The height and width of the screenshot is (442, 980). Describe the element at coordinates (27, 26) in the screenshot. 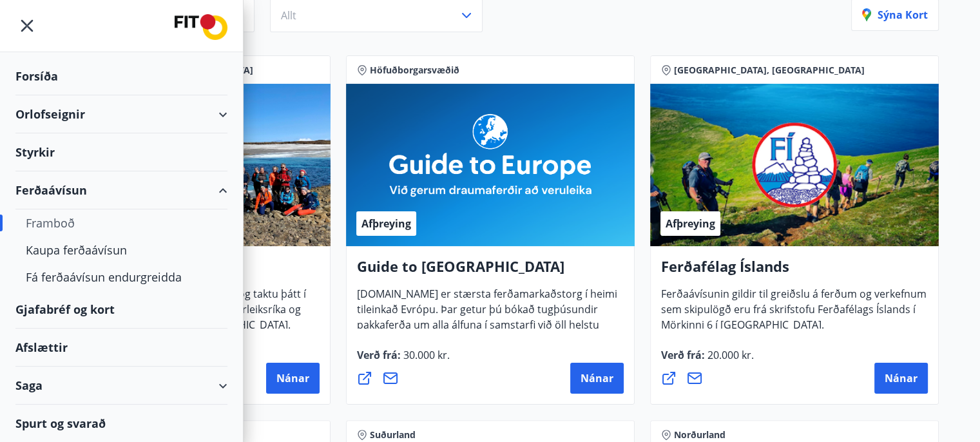

I see `button: menu` at that location.